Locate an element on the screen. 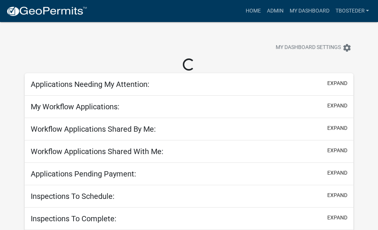 The height and width of the screenshot is (230, 378). h5: Applications Pending Payment: is located at coordinates (83, 174).